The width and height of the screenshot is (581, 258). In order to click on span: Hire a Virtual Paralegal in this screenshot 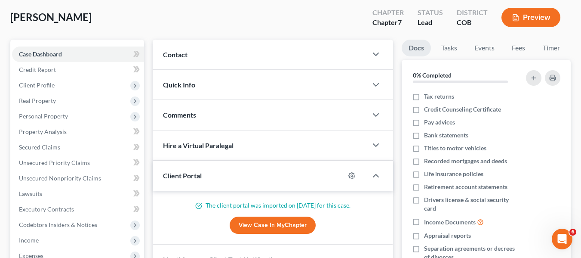, I will do `click(198, 145)`.